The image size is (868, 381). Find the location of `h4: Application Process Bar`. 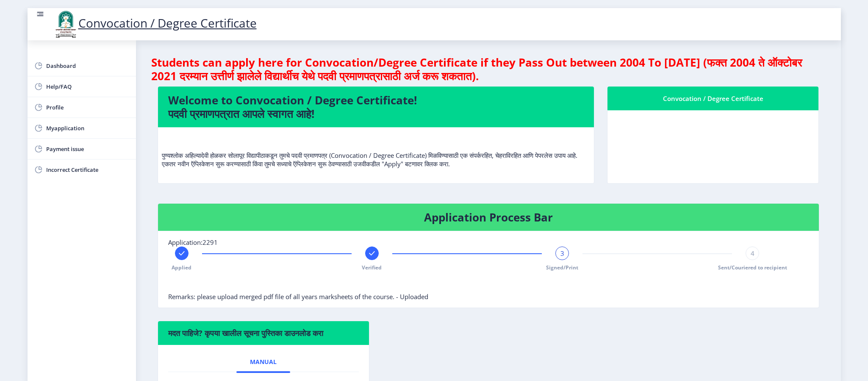

h4: Application Process Bar is located at coordinates (489, 217).